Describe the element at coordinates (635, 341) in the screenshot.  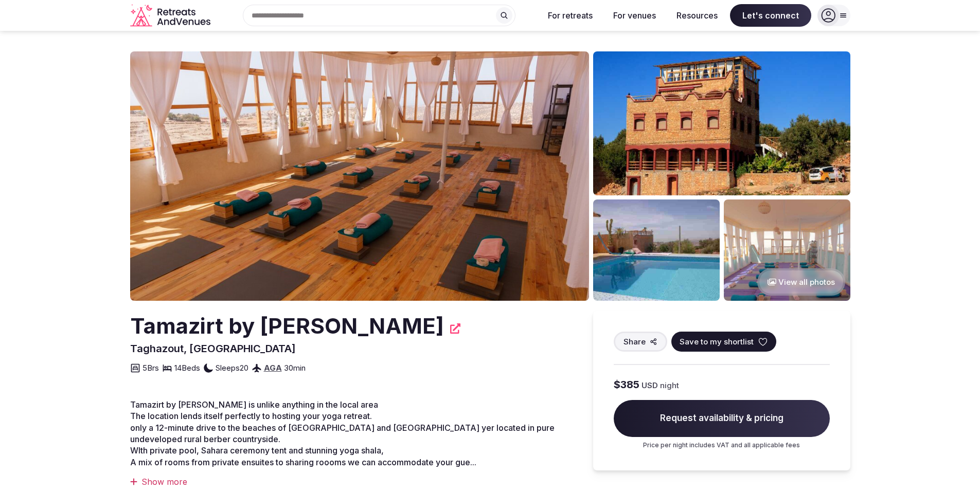
I see `span: Share` at that location.